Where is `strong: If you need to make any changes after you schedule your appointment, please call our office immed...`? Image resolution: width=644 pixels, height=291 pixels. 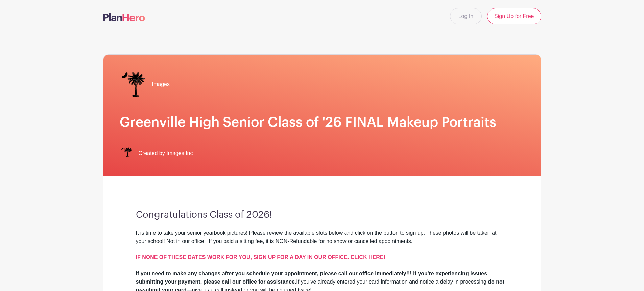
strong: If you need to make any changes after you schedule your appointment, please call our office immed... is located at coordinates (312, 277).